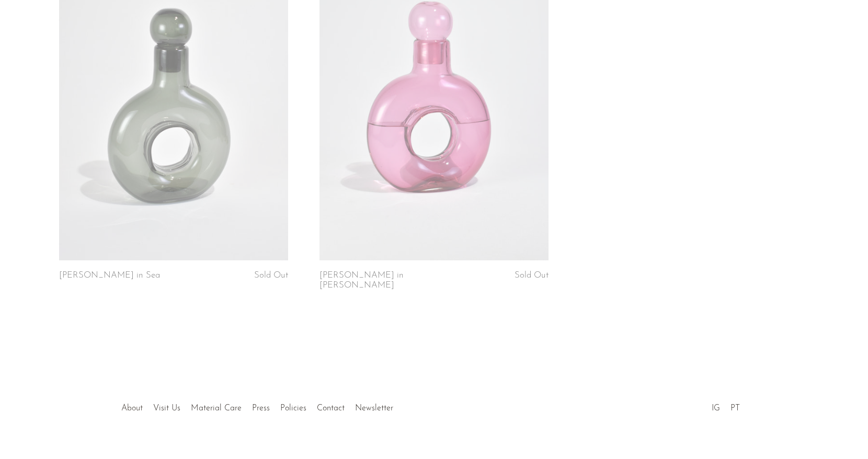 The width and height of the screenshot is (868, 459). Describe the element at coordinates (167, 408) in the screenshot. I see `a: Visit Us` at that location.